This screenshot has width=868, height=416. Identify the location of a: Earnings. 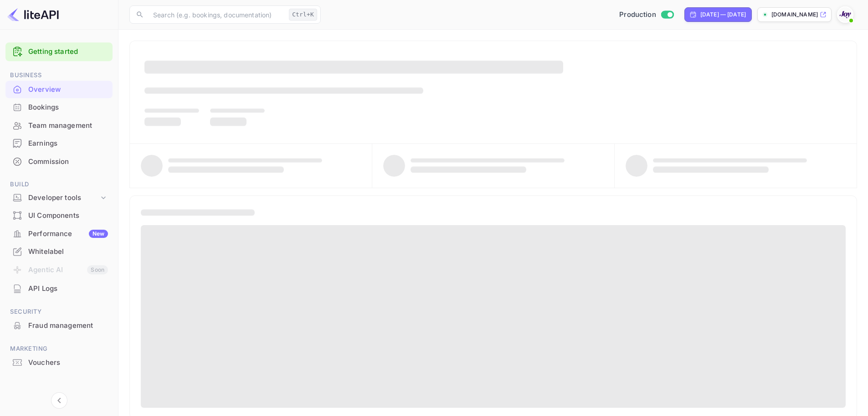
(58, 143).